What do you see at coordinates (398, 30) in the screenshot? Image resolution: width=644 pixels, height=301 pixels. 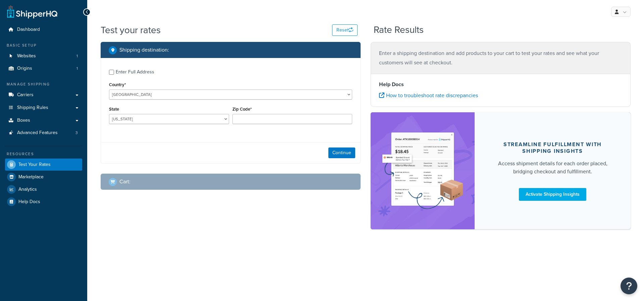 I see `h2: Rate Results` at bounding box center [398, 30].